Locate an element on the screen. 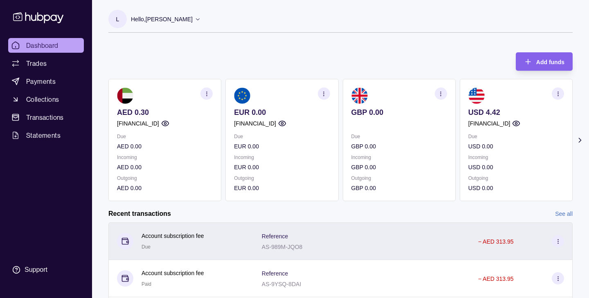  a: Trades is located at coordinates (46, 63).